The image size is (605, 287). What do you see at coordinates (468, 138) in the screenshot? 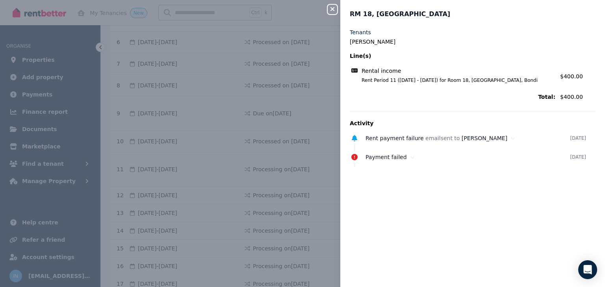
I see `div: email sent to` at bounding box center [468, 138].